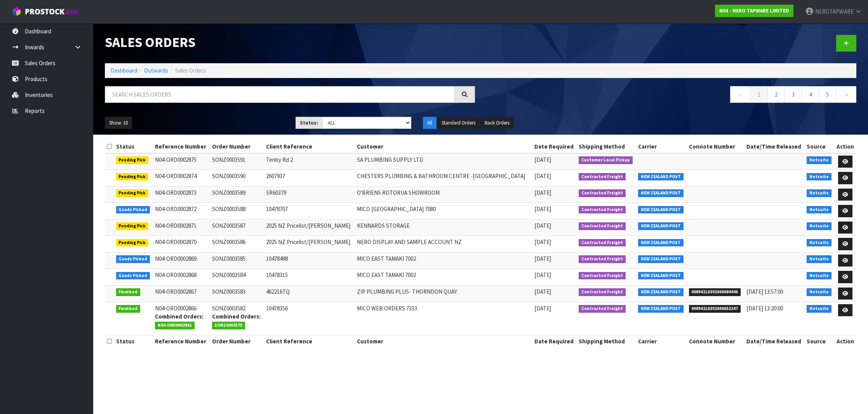  Describe the element at coordinates (671, 96) in the screenshot. I see `nav: Page navigation` at that location.